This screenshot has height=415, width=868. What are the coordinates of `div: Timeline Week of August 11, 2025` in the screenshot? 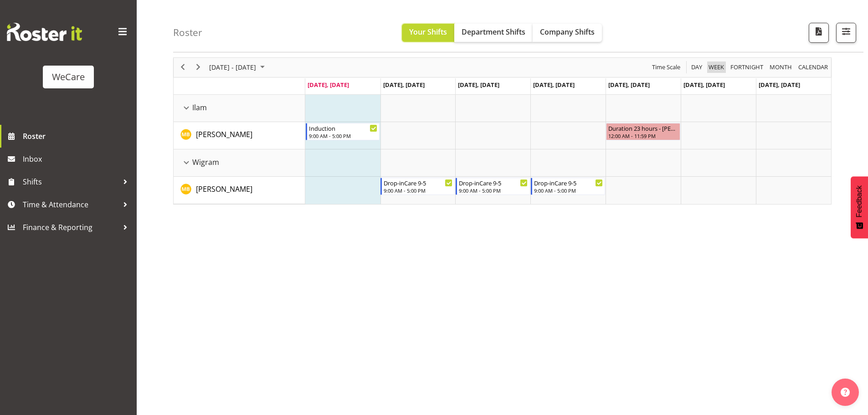 It's located at (502, 131).